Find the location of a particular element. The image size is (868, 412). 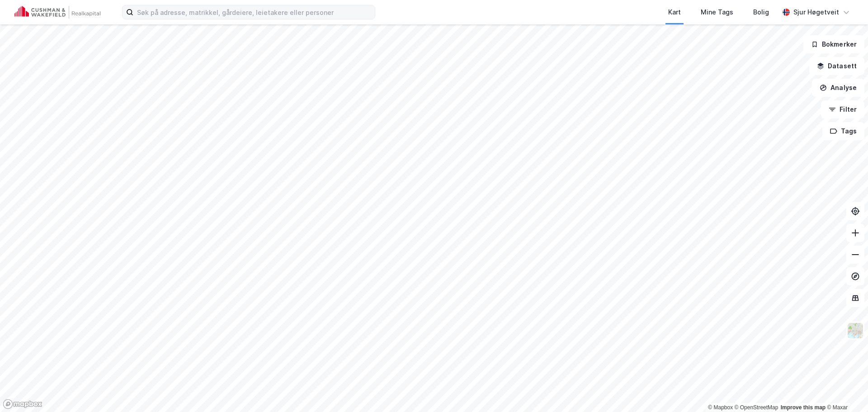

div: Sjur Høgetveit is located at coordinates (816, 12).